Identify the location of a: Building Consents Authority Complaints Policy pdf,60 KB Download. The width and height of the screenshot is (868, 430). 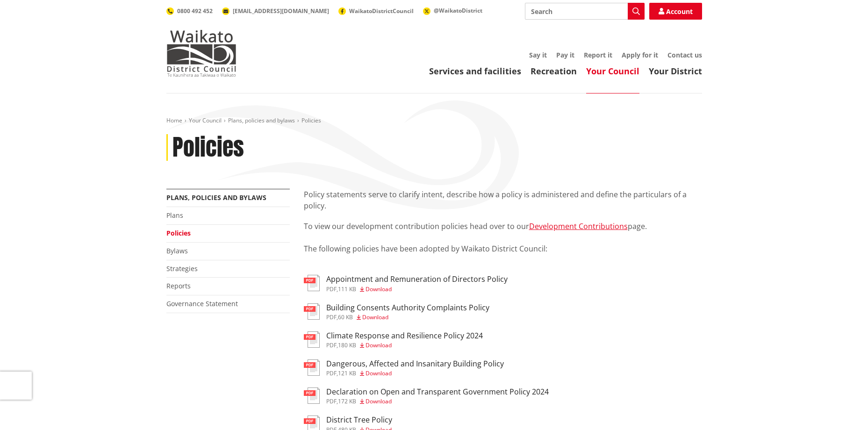
(397, 312).